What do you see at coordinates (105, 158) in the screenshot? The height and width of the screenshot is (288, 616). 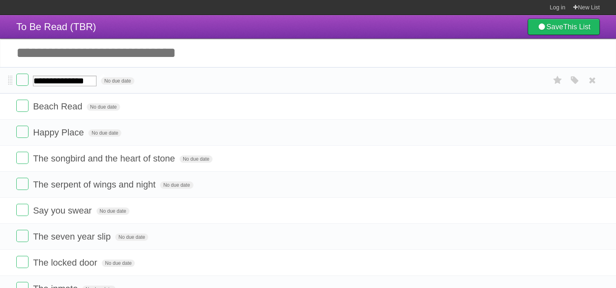 I see `span: The songbird and the heart of stone` at bounding box center [105, 158].